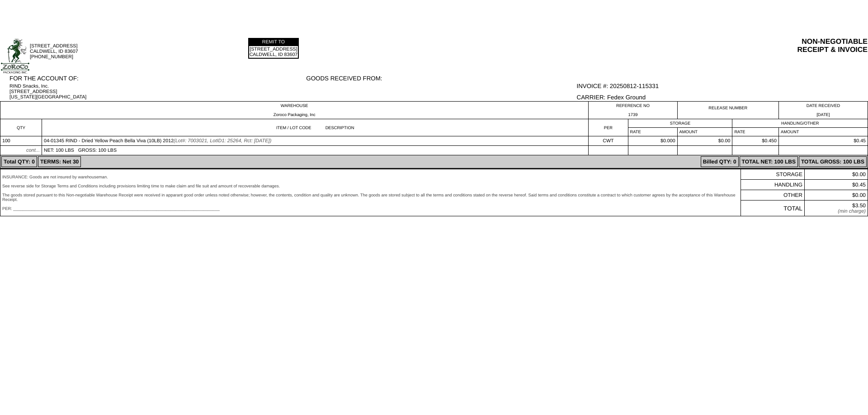 The width and height of the screenshot is (868, 415). Describe the element at coordinates (722, 86) in the screenshot. I see `div: INVOICE #: 20250812-115331` at that location.